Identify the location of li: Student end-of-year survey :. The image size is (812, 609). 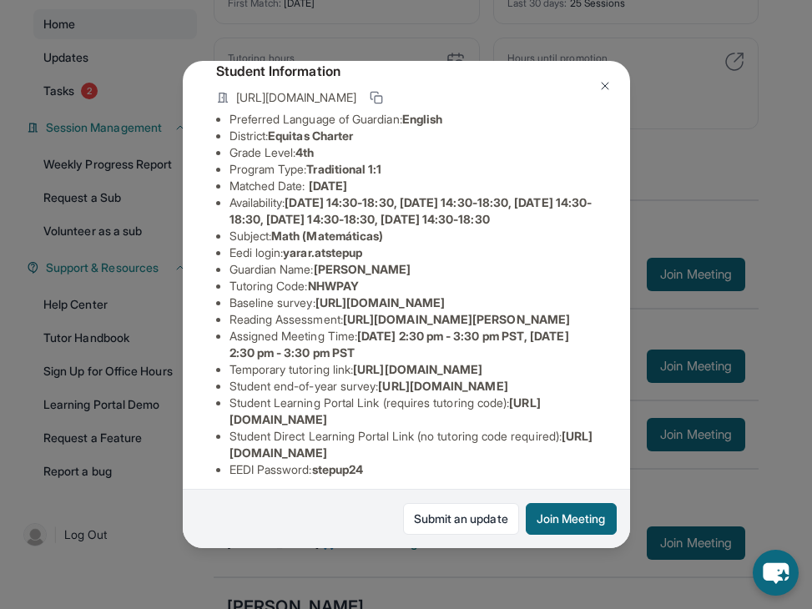
(413, 386).